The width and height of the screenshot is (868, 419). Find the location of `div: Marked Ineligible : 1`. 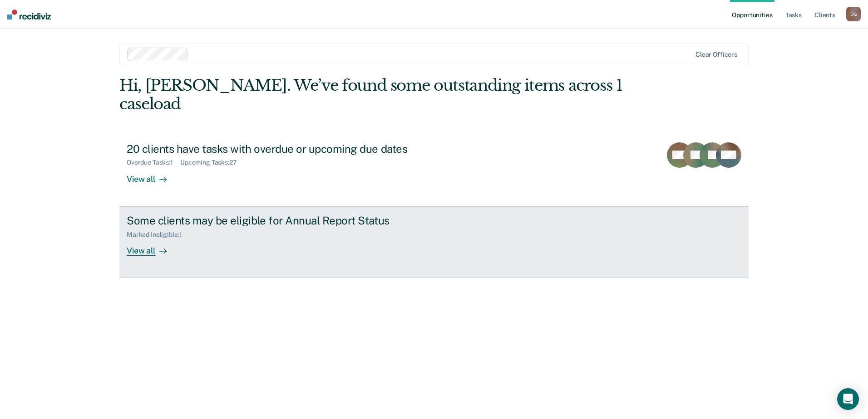

div: Marked Ineligible : 1 is located at coordinates (157, 234).